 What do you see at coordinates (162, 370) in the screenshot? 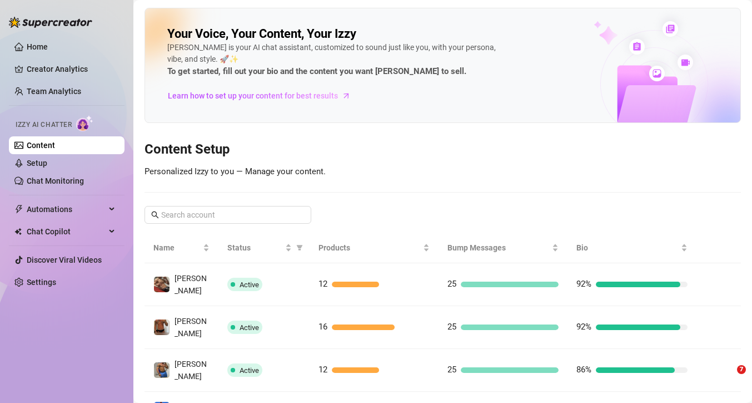
I see `img: 𝙆𝙀𝙑𝙄𝙉` at bounding box center [162, 370].